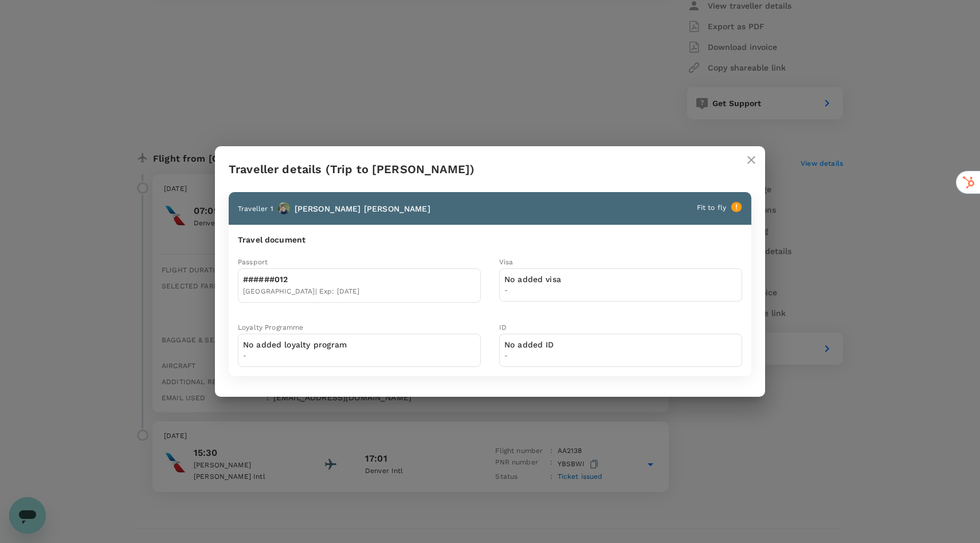 The width and height of the screenshot is (980, 543). I want to click on h6: Travel document, so click(490, 240).